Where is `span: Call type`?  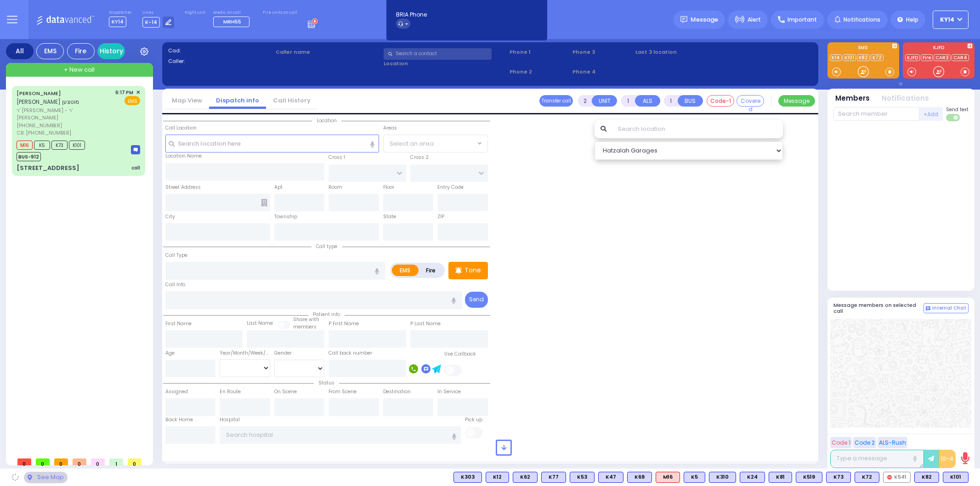 span: Call type is located at coordinates (327, 246).